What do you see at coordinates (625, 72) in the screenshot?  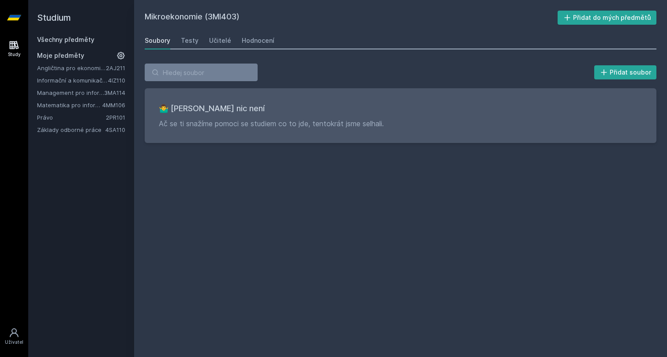 I see `button: Přidat soubor` at bounding box center [625, 72].